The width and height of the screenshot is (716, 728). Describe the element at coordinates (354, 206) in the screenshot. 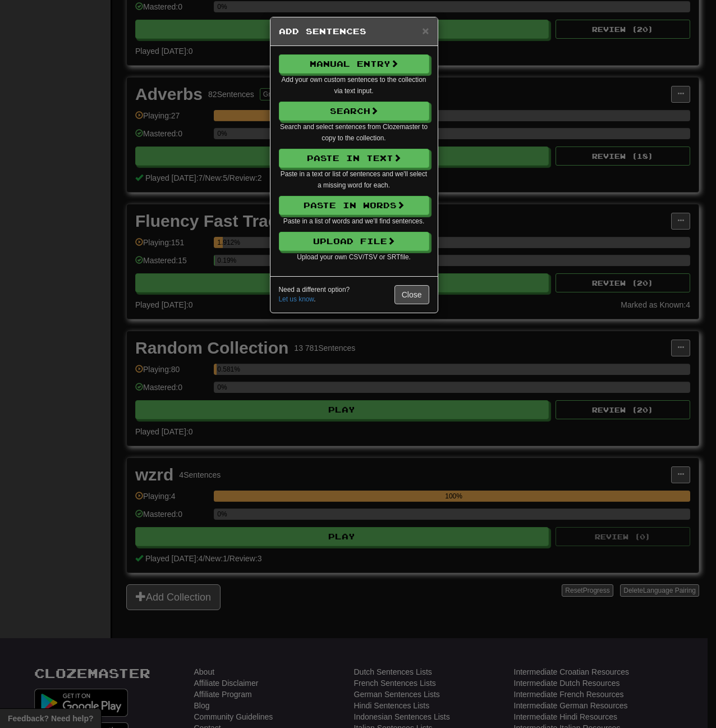

I see `button: Paste in Words` at that location.